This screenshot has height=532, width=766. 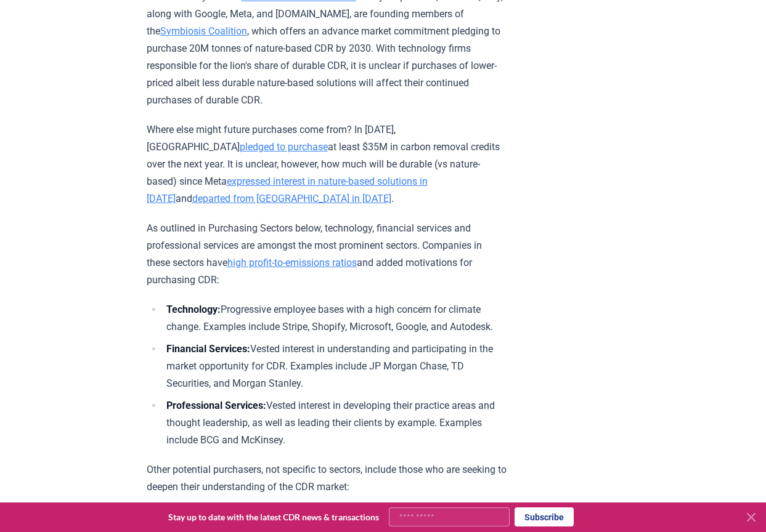 I want to click on strong: Professional Services:, so click(x=217, y=405).